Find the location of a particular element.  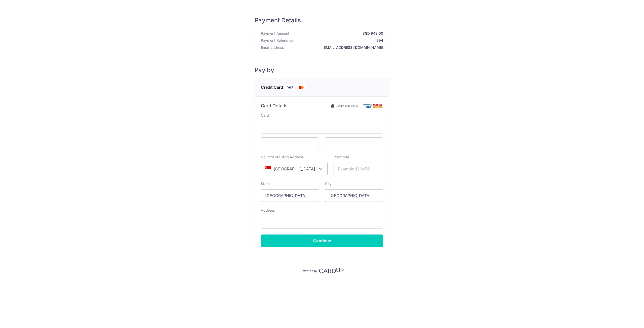

input: Continue is located at coordinates (322, 241).